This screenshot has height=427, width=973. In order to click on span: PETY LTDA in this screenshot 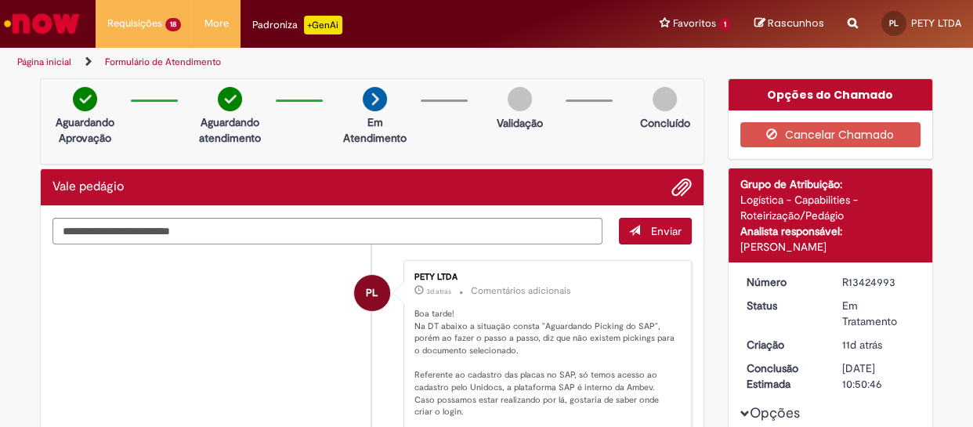, I will do `click(936, 23)`.